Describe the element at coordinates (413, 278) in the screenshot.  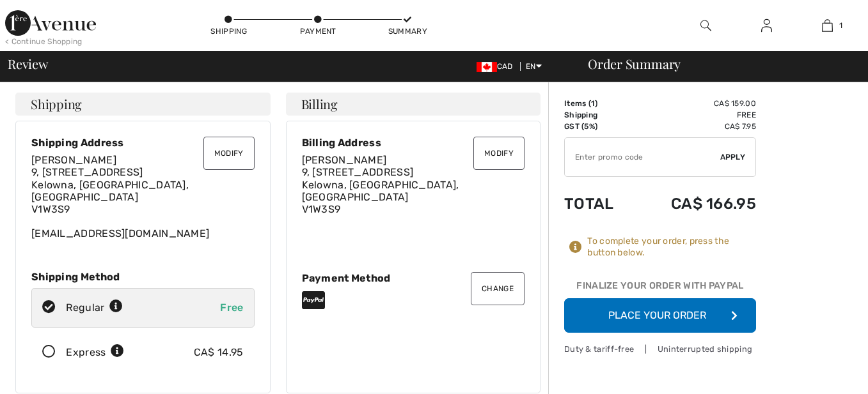
I see `div: Payment Method` at that location.